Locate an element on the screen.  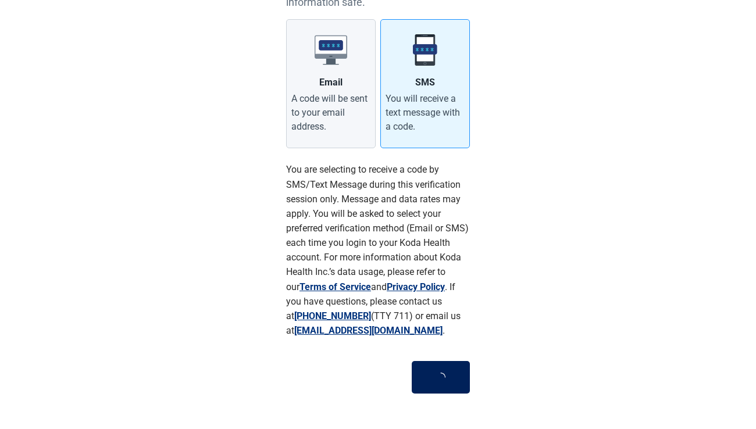
span: loading is located at coordinates (441, 378).